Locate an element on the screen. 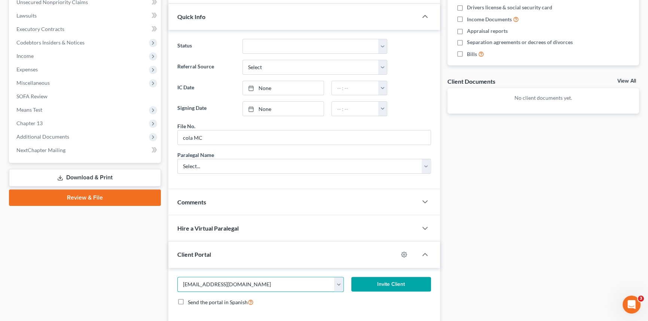  span: Comments is located at coordinates (192, 202).